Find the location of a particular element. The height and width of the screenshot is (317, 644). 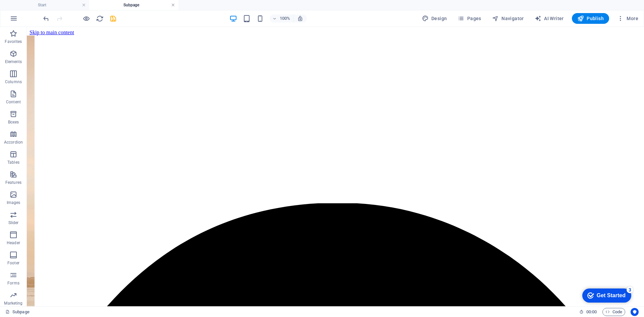

p: Accordion is located at coordinates (13, 143).